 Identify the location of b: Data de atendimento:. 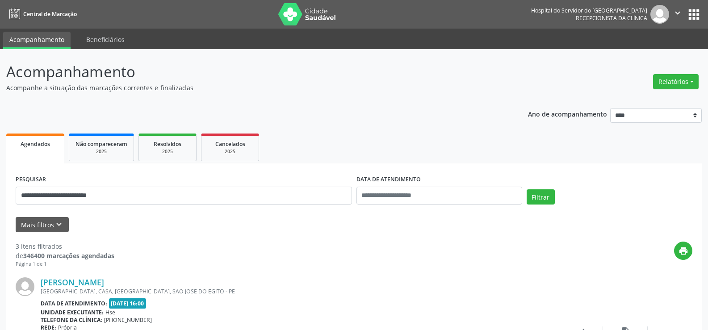
(74, 303).